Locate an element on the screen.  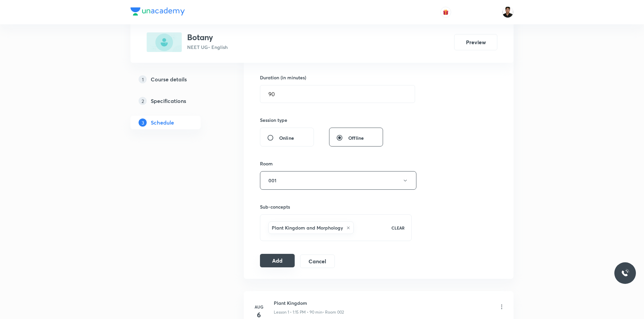
h6: Plant Kingdom and Morphology is located at coordinates (307, 227).